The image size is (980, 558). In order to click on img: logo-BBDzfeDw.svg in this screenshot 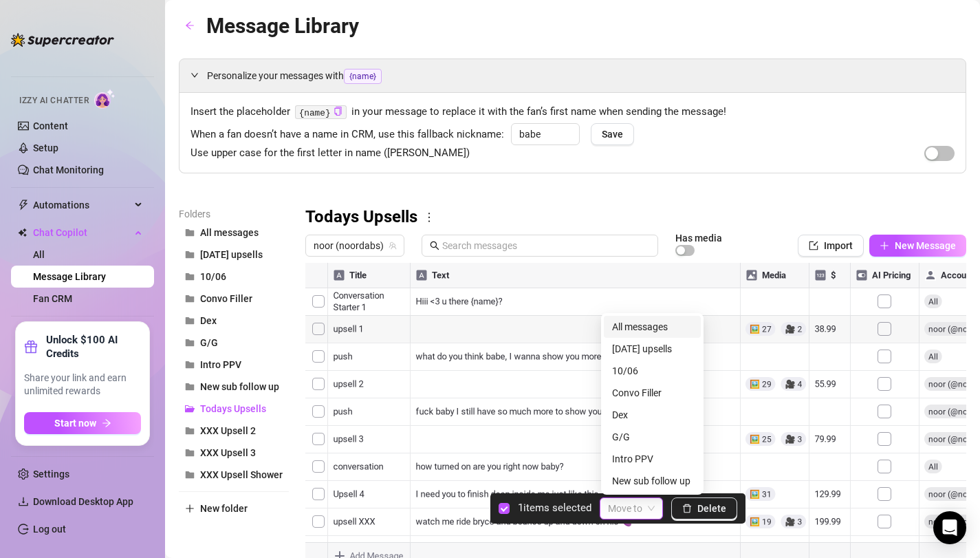, I will do `click(63, 40)`.